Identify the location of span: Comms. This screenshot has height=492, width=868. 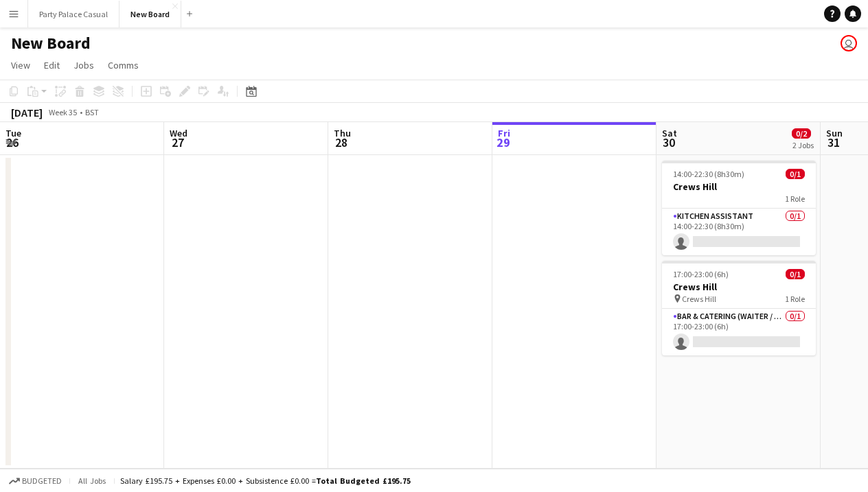
(123, 66).